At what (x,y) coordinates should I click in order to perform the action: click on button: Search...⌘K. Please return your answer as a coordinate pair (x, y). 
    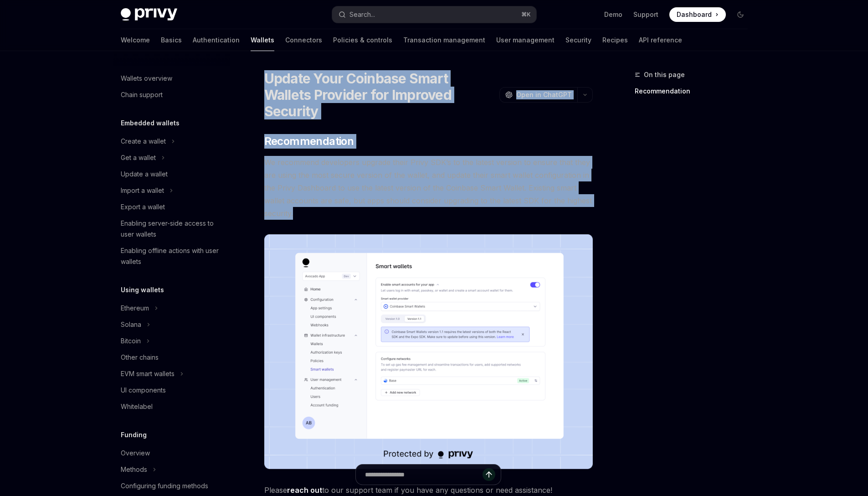
    Looking at the image, I should click on (434, 14).